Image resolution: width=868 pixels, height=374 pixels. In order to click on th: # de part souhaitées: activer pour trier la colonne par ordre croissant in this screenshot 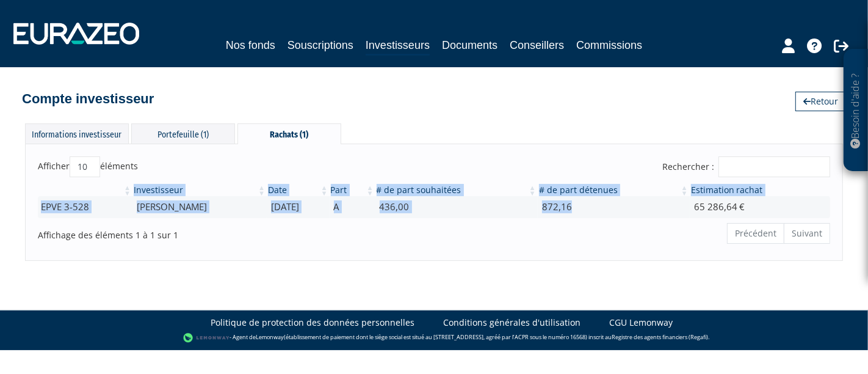, I will do `click(457, 190)`.